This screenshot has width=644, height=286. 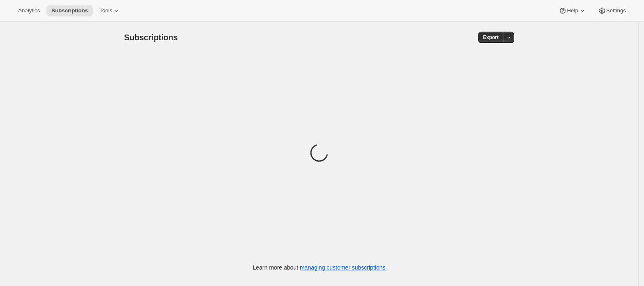 What do you see at coordinates (612, 11) in the screenshot?
I see `button: Settings` at bounding box center [612, 11].